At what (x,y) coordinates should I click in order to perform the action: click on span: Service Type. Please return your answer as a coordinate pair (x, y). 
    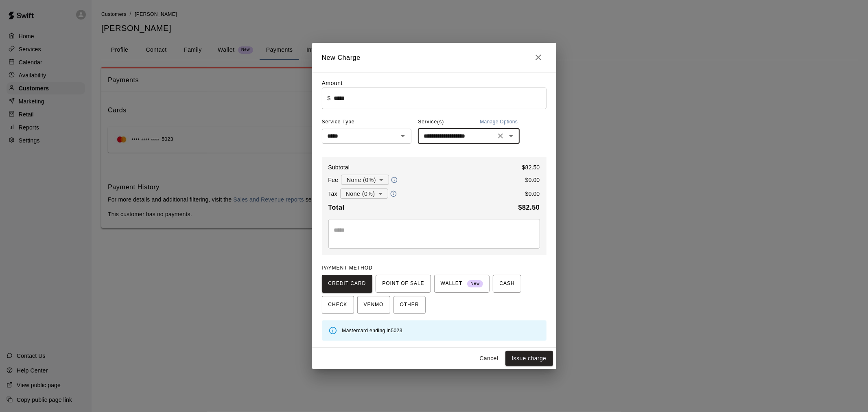
    Looking at the image, I should click on (367, 122).